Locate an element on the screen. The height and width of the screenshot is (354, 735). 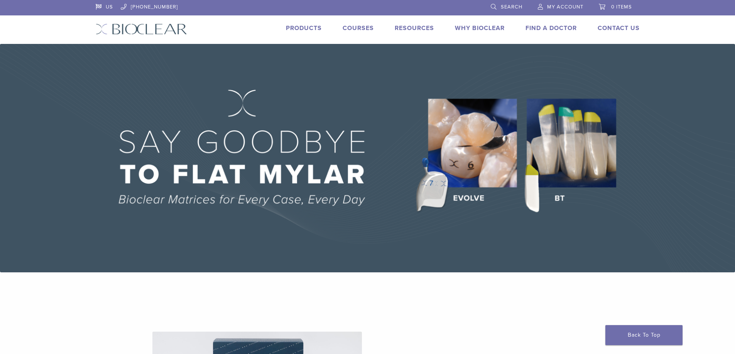
span: Search is located at coordinates (511, 7).